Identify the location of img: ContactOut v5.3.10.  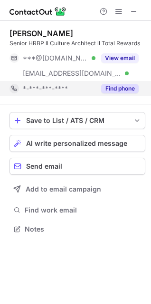
(38, 11).